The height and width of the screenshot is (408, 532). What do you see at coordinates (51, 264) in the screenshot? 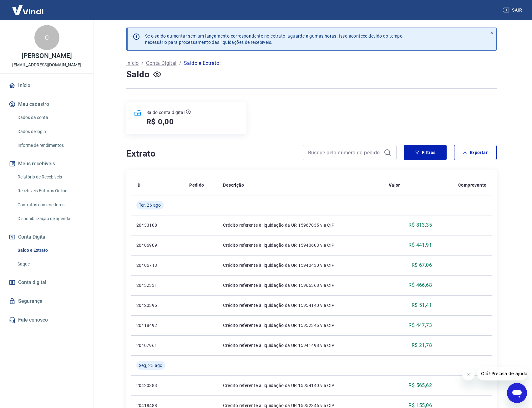
I see `a: Saque` at bounding box center [51, 264].